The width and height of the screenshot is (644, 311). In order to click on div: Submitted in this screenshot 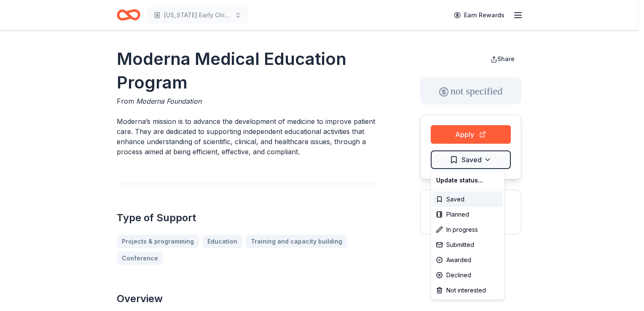, I will do `click(468, 245)`.